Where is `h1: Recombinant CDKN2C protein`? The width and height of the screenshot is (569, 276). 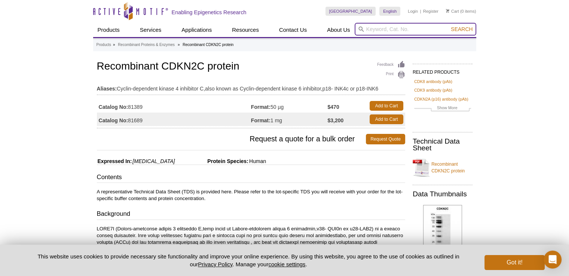
h1: Recombinant CDKN2C protein is located at coordinates (251, 67).